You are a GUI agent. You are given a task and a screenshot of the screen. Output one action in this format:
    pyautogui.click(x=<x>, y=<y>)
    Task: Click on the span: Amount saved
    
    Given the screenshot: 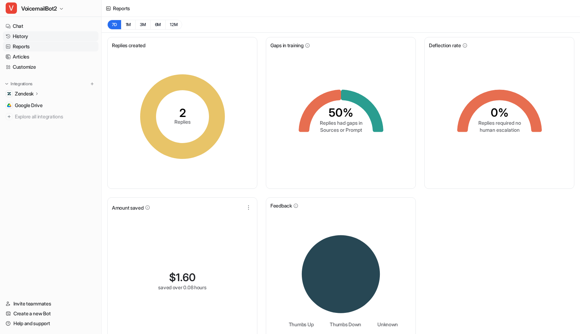 What is the action you would take?
    pyautogui.click(x=128, y=208)
    